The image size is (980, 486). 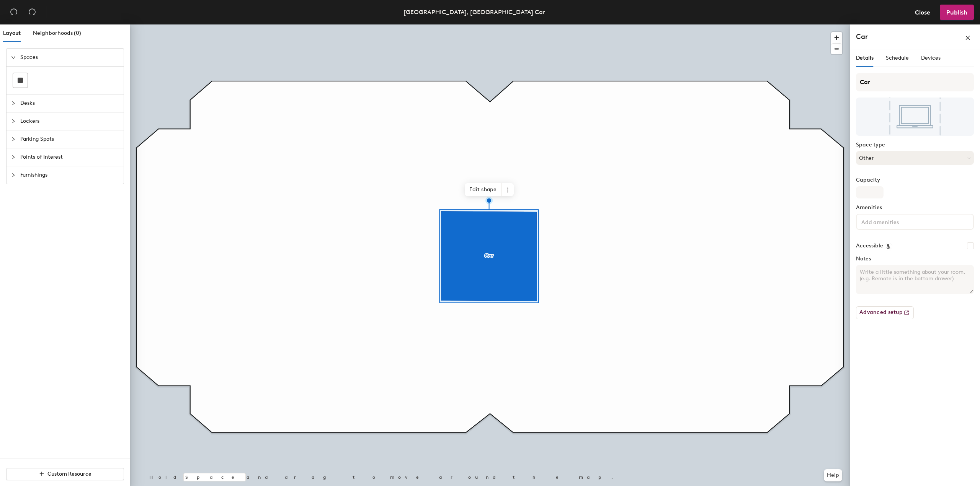 What do you see at coordinates (922, 12) in the screenshot?
I see `span: Close` at bounding box center [922, 12].